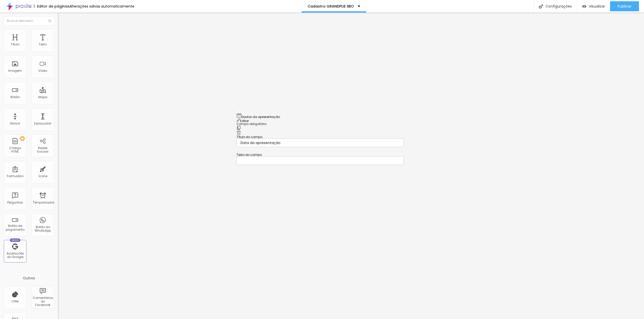 This screenshot has height=319, width=644. I want to click on font: Comentários do Facebook, so click(43, 302).